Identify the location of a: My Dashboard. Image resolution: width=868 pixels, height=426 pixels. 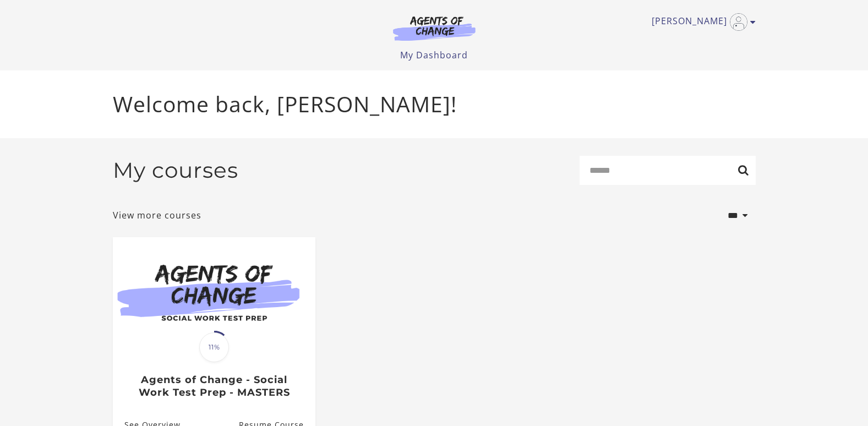
(433, 55).